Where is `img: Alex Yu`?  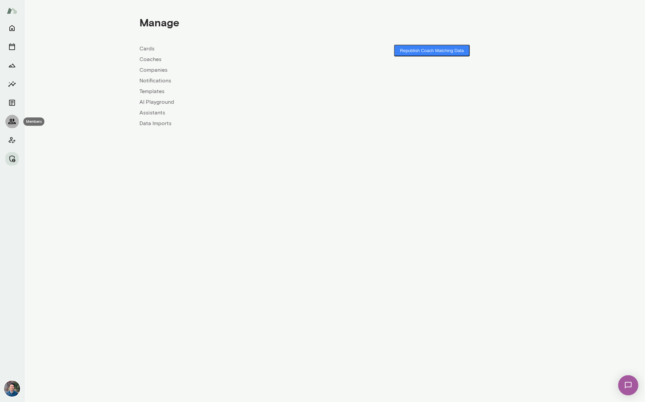 img: Alex Yu is located at coordinates (12, 389).